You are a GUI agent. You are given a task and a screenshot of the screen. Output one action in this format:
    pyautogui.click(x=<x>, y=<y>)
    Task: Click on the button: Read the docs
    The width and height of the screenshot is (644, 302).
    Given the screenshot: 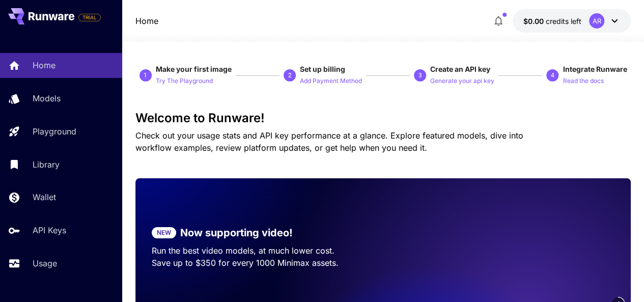 What is the action you would take?
    pyautogui.click(x=583, y=80)
    